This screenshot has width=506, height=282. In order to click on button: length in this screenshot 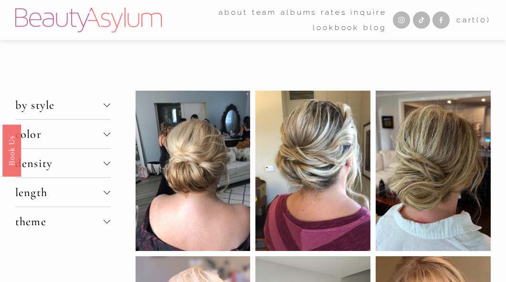, I will do `click(62, 192)`.